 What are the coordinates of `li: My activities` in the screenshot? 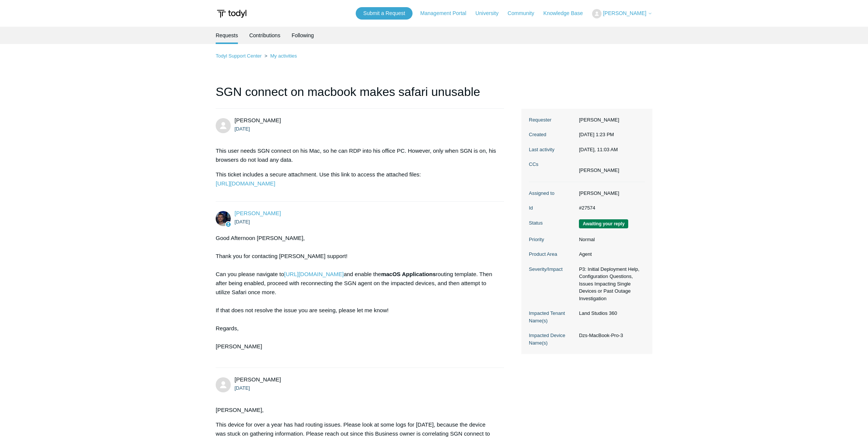 It's located at (280, 55).